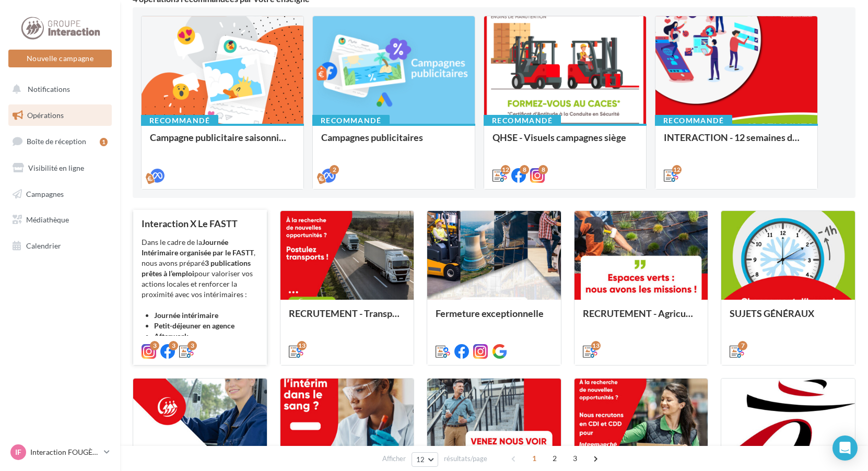  Describe the element at coordinates (743, 346) in the screenshot. I see `div: 7` at that location.